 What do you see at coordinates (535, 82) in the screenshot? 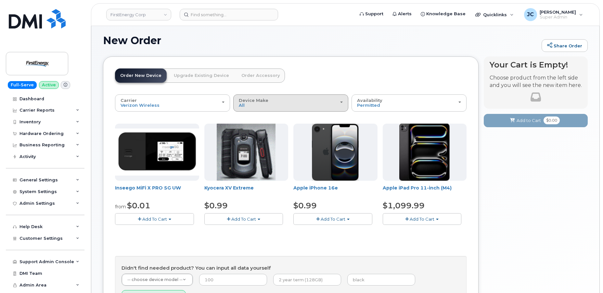
I see `p: Choose product from the left side and you will see the new item here.` at bounding box center [535, 82].